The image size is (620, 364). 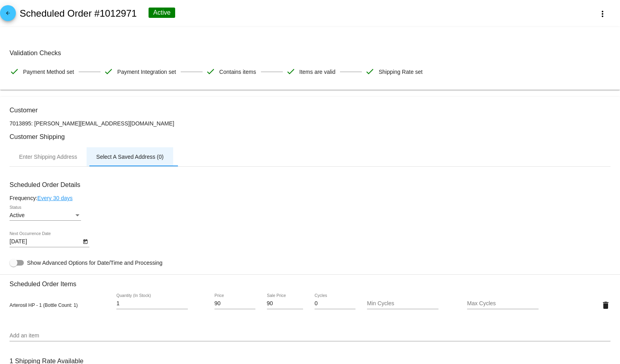 What do you see at coordinates (285, 304) in the screenshot?
I see `input: Sale Price` at bounding box center [285, 304].